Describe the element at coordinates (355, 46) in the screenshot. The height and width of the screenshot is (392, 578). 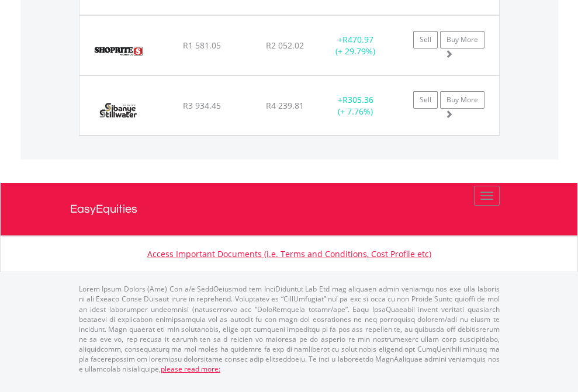
I see `div: + (+ 29.79%)` at that location.